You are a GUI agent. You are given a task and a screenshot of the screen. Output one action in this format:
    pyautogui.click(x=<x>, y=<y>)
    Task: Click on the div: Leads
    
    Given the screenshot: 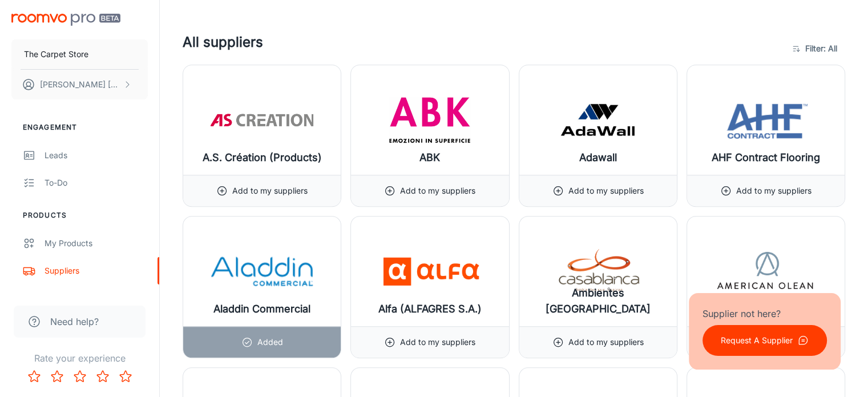 What is the action you would take?
    pyautogui.click(x=96, y=155)
    